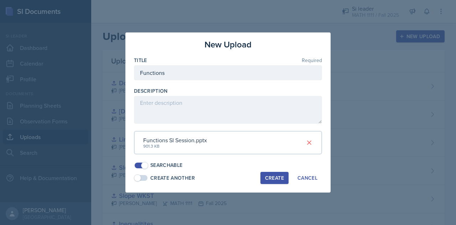 The width and height of the screenshot is (456, 225). I want to click on label: Title, so click(140, 60).